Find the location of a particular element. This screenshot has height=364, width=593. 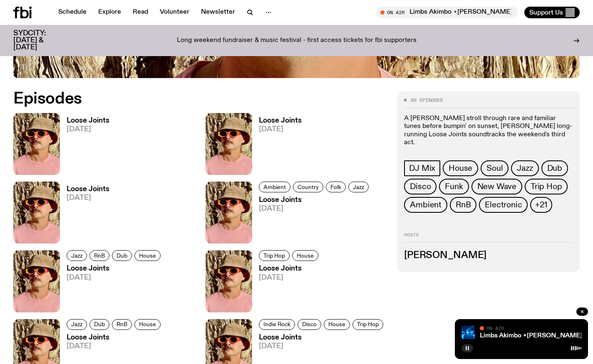

span: New Wave is located at coordinates (497, 187).